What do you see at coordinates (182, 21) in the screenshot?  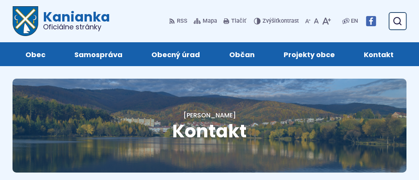 I see `span: RSS` at bounding box center [182, 21].